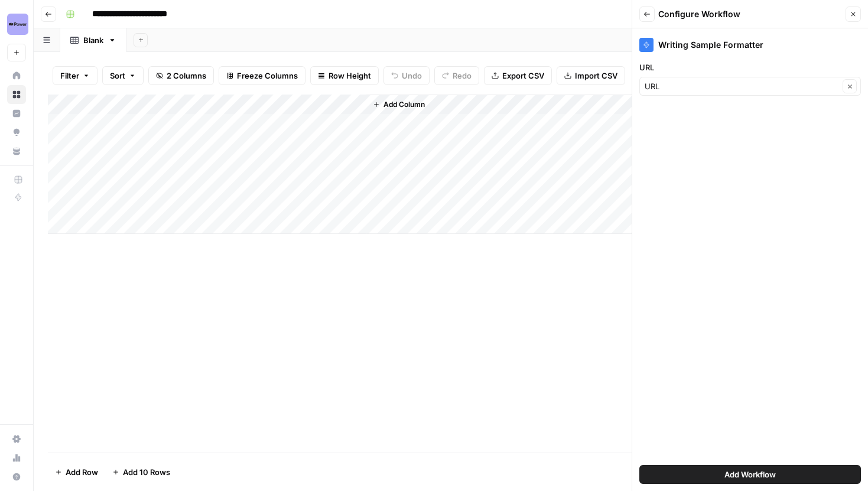 The image size is (868, 491). I want to click on button: Help + Support, so click(16, 476).